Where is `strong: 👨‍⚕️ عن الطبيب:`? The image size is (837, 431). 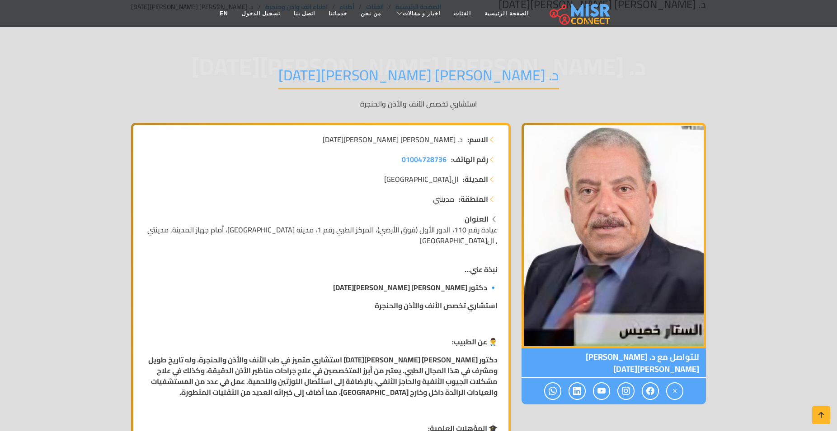 strong: 👨‍⚕️ عن الطبيب: is located at coordinates (474, 342).